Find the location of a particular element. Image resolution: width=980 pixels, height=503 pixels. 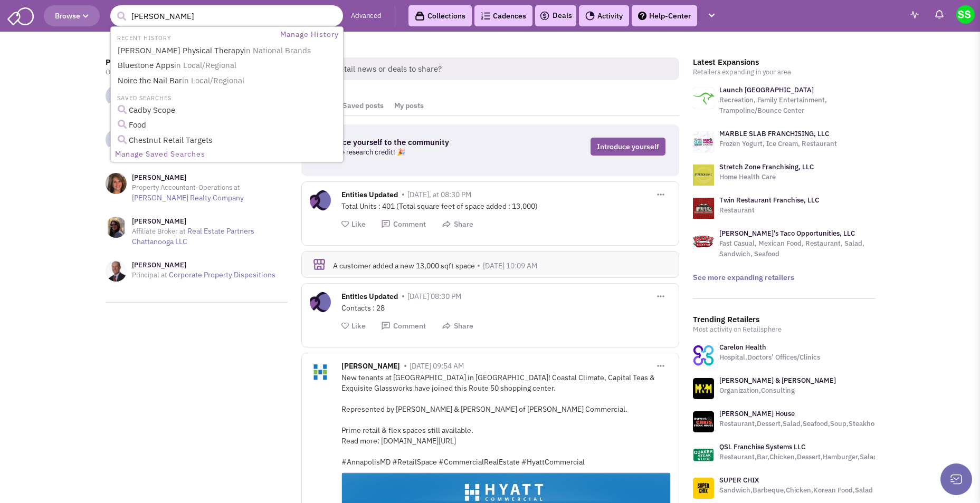

a: MARBLE SLAB FRANCHISING, LLC is located at coordinates (774, 133).